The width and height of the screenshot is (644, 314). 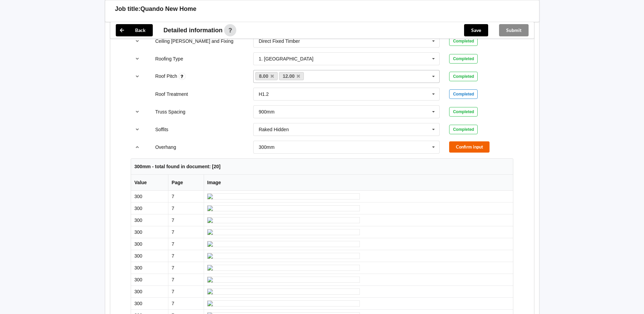 What do you see at coordinates (279, 41) in the screenshot?
I see `div: Direct Fixed Timber` at bounding box center [279, 41].